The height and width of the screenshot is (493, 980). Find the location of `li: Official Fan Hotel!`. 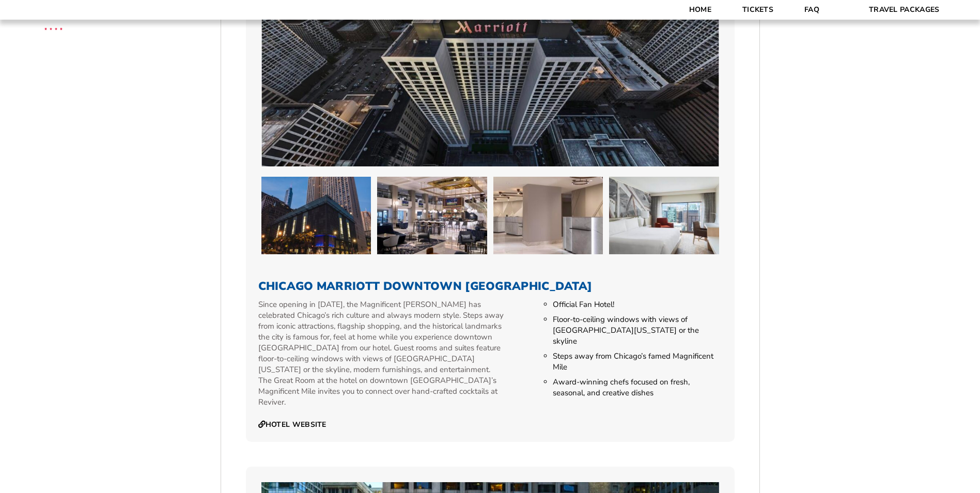

li: Official Fan Hotel! is located at coordinates (637, 304).